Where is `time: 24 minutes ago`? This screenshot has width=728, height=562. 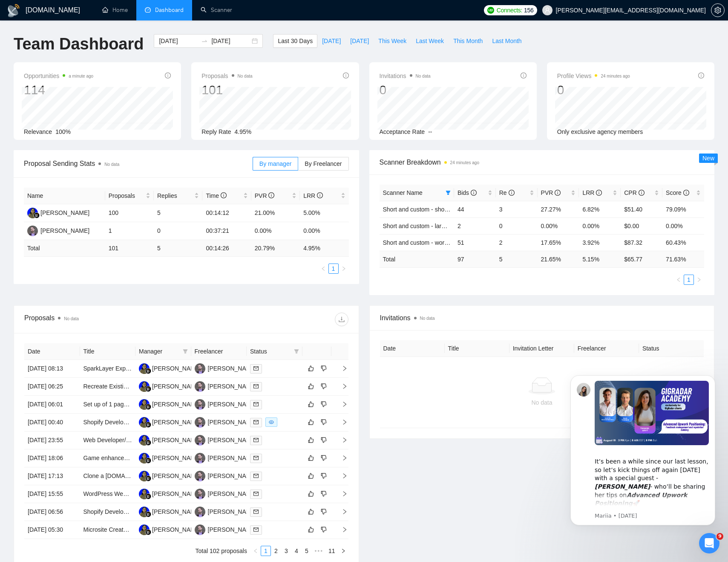 time: 24 minutes ago is located at coordinates (615, 76).